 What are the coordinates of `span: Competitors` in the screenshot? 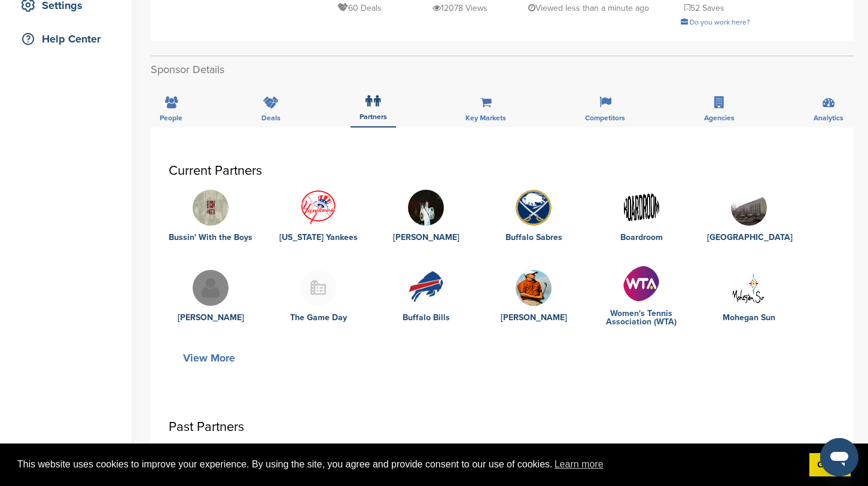 It's located at (605, 118).